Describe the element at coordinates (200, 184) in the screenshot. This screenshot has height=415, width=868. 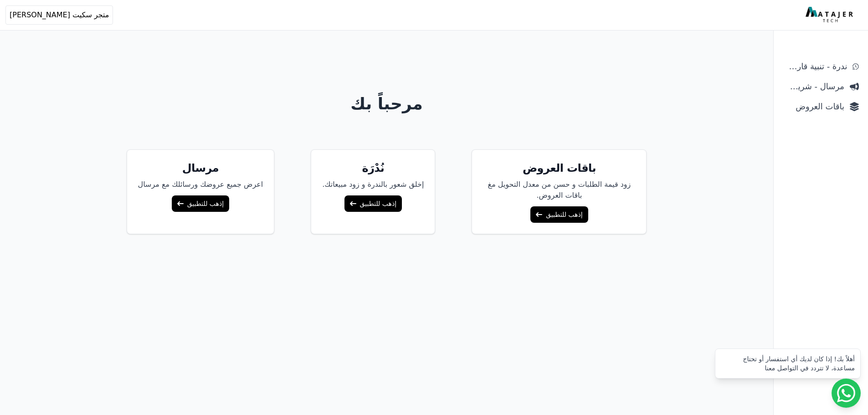
I see `p: اعرض جميع عروضك ورسائلك مع مرسال` at that location.